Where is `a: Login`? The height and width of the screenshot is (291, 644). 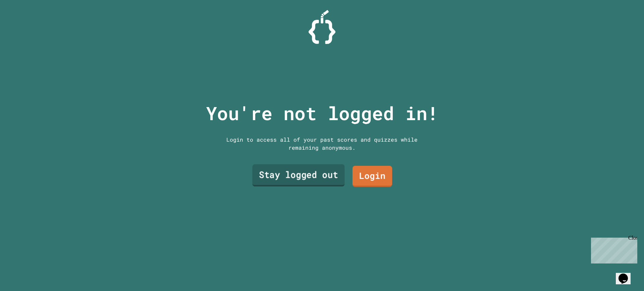
a: Login is located at coordinates (372, 176).